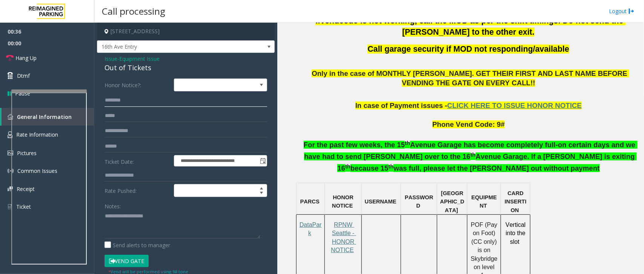  Describe the element at coordinates (26, 58) in the screenshot. I see `span: Hang Up` at that location.